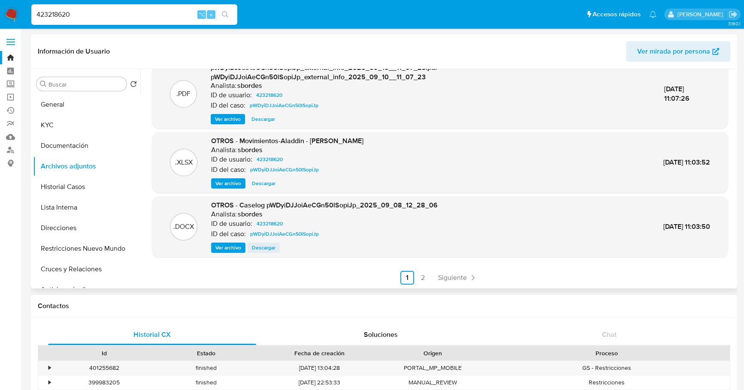 This screenshot has height=390, width=744. Describe the element at coordinates (432, 383) in the screenshot. I see `div: MANUAL_REVIEW` at that location.